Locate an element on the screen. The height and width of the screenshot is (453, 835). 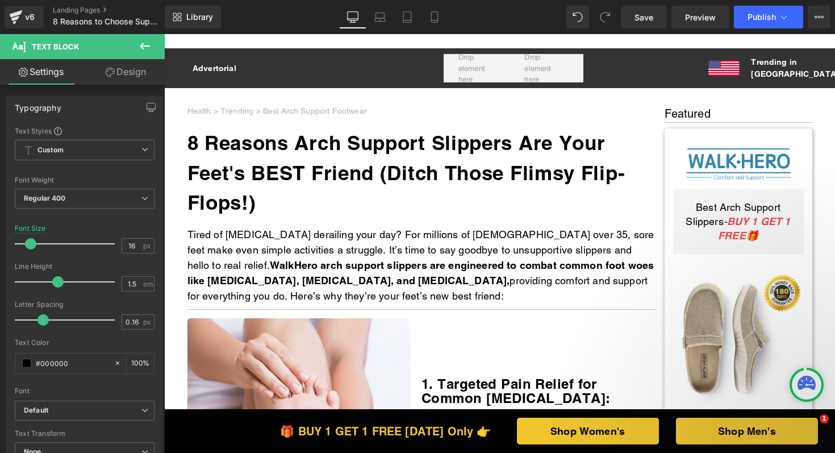
div: Letter Spacing is located at coordinates (85, 304).